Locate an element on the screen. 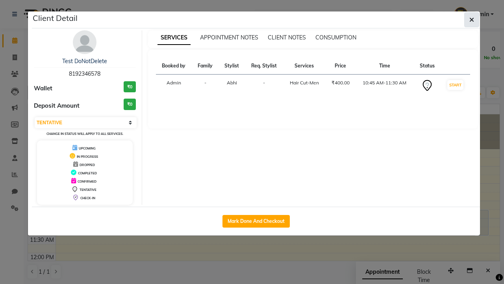 This screenshot has width=504, height=284. span: APPOINTMENT NOTES is located at coordinates (229, 37).